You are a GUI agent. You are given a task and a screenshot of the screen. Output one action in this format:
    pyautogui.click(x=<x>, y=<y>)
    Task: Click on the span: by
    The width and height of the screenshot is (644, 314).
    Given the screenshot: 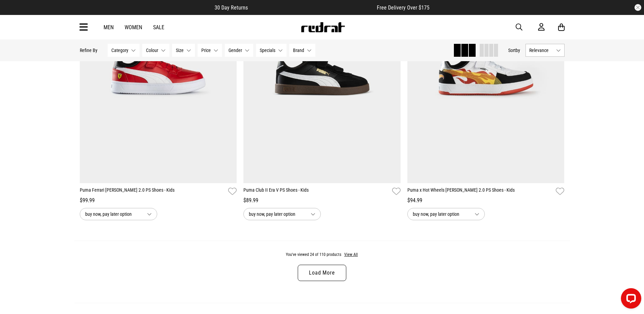 What is the action you would take?
    pyautogui.click(x=518, y=50)
    